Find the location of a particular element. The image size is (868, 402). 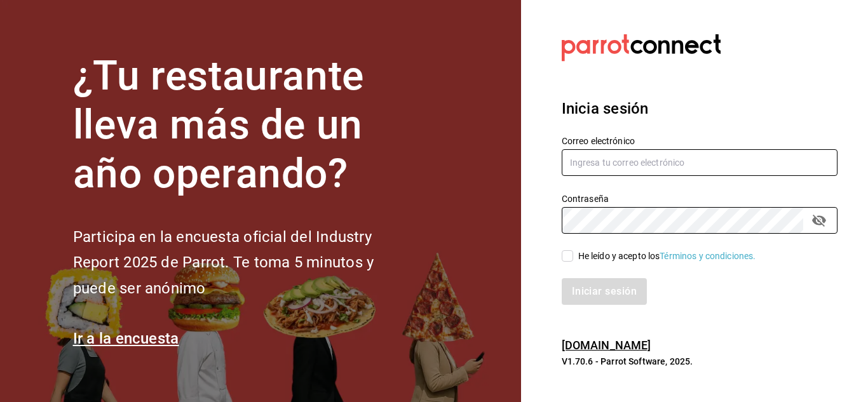

a: Términos y condiciones. is located at coordinates (708, 256).